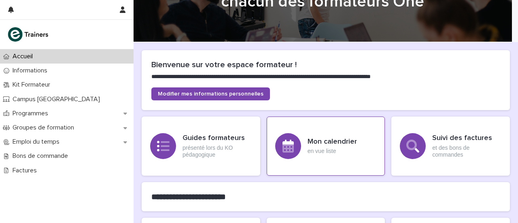  Describe the element at coordinates (332, 142) in the screenshot. I see `font: Mon calendrier` at that location.